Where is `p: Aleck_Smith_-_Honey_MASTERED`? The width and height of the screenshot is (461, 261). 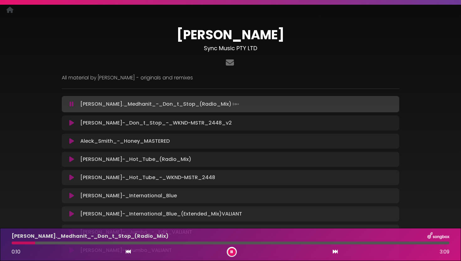 p: Aleck_Smith_-_Honey_MASTERED is located at coordinates (125, 141).